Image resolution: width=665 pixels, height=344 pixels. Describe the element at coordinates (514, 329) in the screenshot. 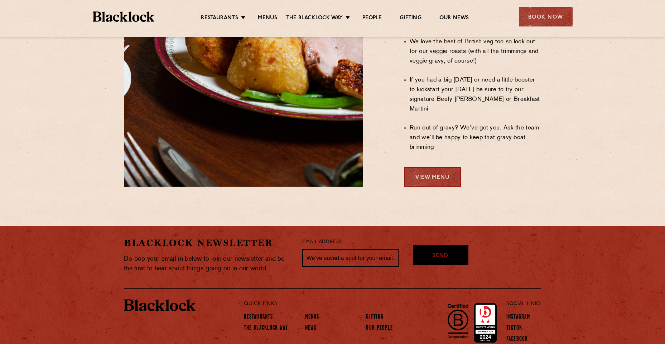

I see `a: TikTok` at that location.